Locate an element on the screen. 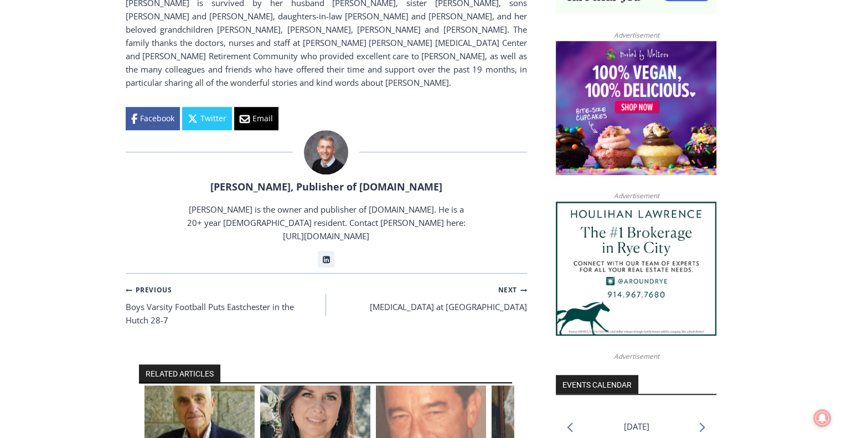  h2: Events Calendar is located at coordinates (597, 384).